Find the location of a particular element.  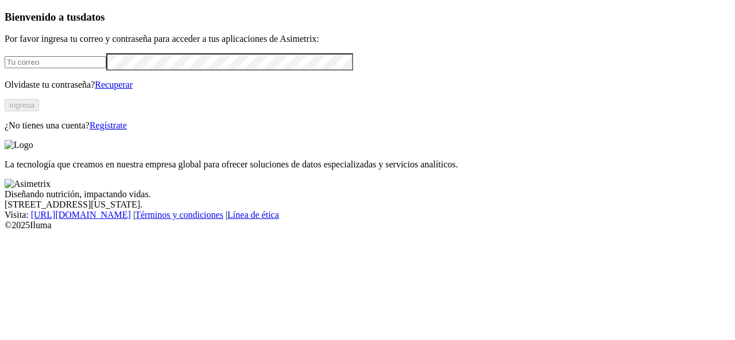

div: Diseñando nutrición, impactando vidas. is located at coordinates (367, 195).